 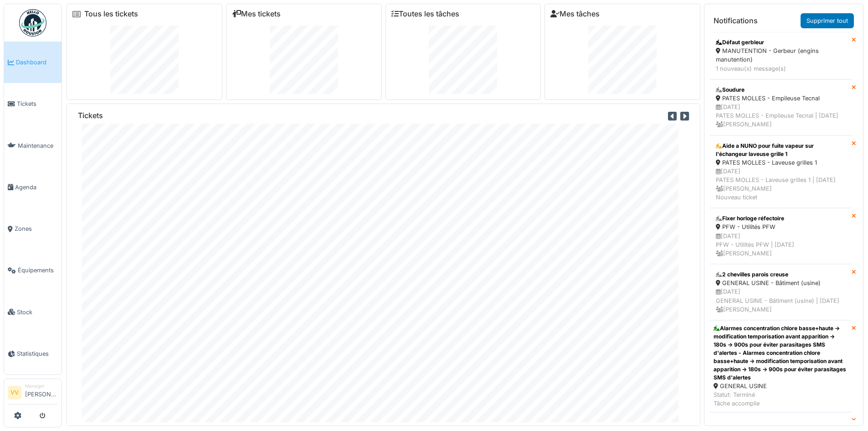 What do you see at coordinates (256, 13) in the screenshot?
I see `a: Mes tickets` at bounding box center [256, 13].